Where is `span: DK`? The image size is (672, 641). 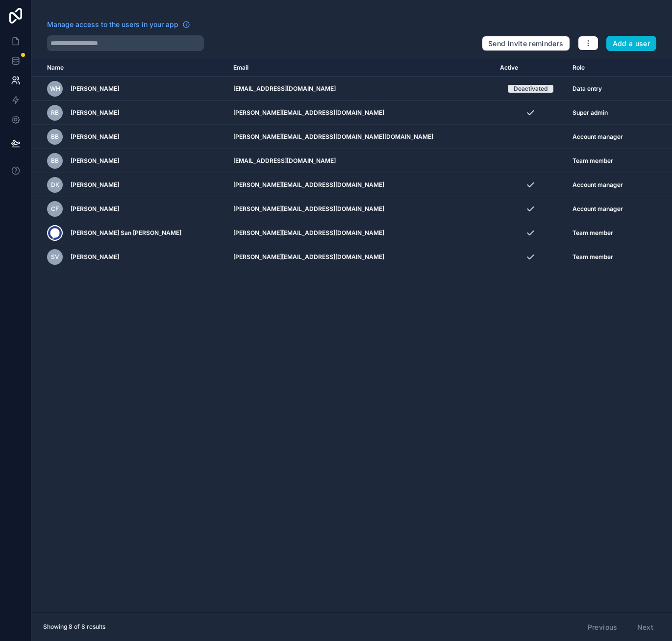 span: DK is located at coordinates (55, 185).